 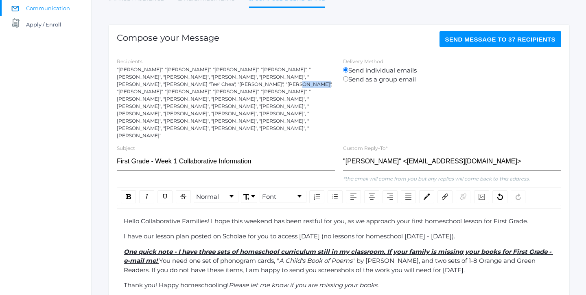 What do you see at coordinates (390, 197) in the screenshot?
I see `div: Right` at bounding box center [390, 197].